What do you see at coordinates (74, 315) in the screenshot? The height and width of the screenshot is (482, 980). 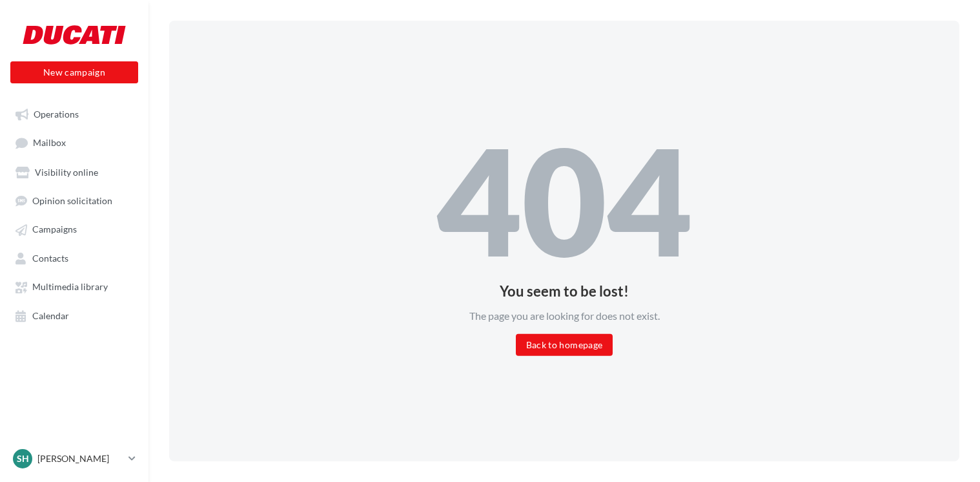 I see `a: Calendar` at bounding box center [74, 315].